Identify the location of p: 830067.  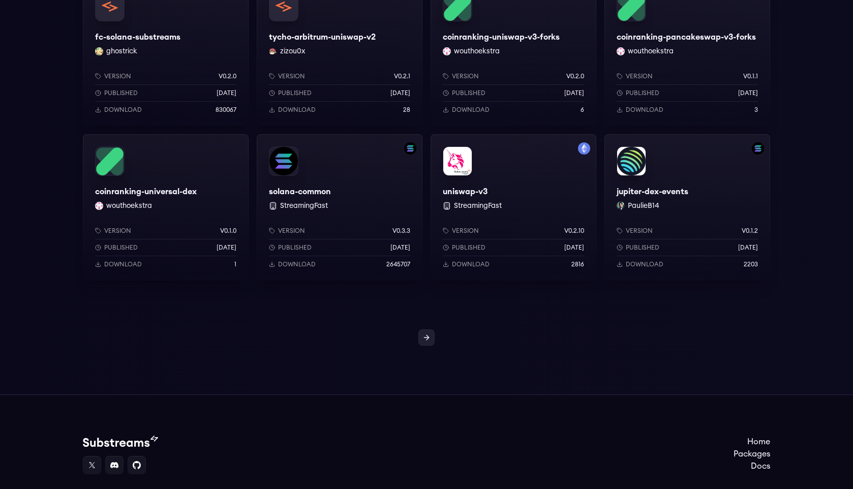
(226, 110).